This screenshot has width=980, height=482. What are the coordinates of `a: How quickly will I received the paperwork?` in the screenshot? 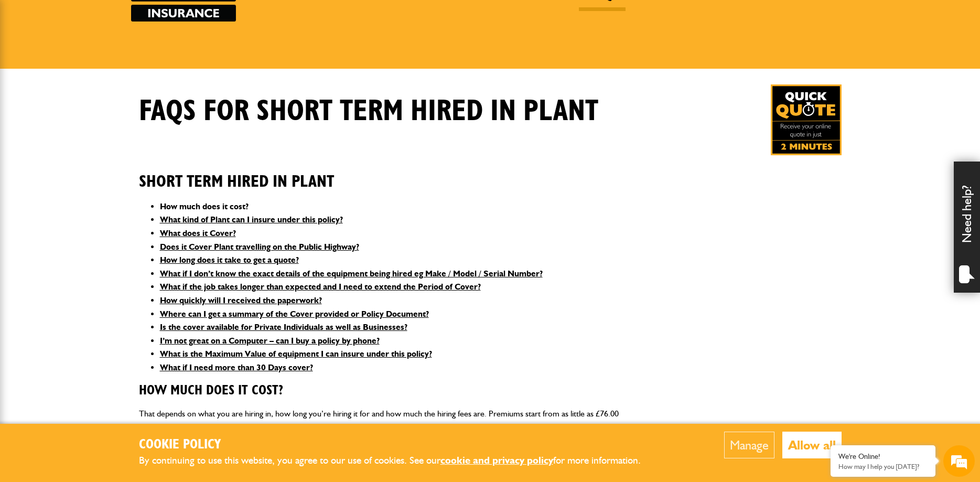 It's located at (241, 300).